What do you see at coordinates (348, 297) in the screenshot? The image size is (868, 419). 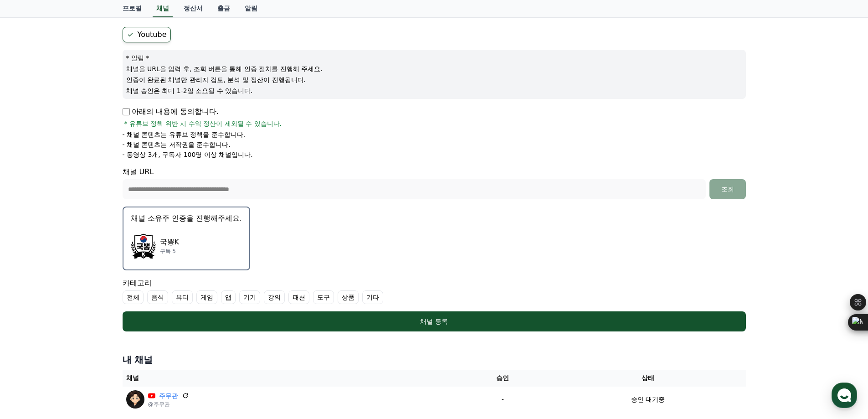 I see `label: 상품` at bounding box center [348, 297].